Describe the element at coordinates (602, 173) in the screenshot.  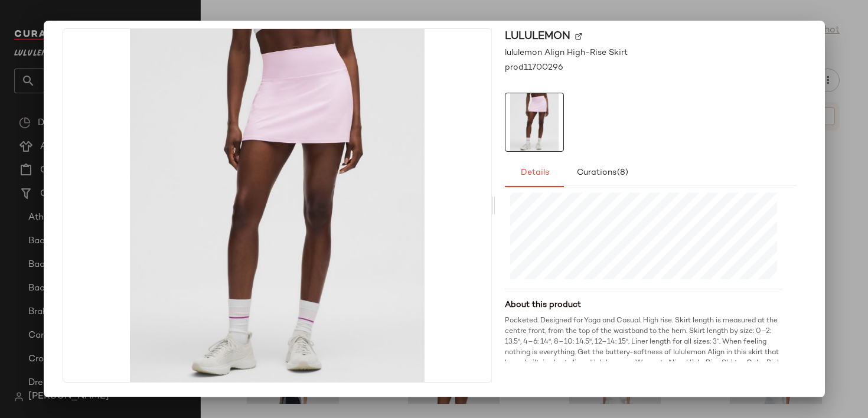
I see `span: Curations` at that location.